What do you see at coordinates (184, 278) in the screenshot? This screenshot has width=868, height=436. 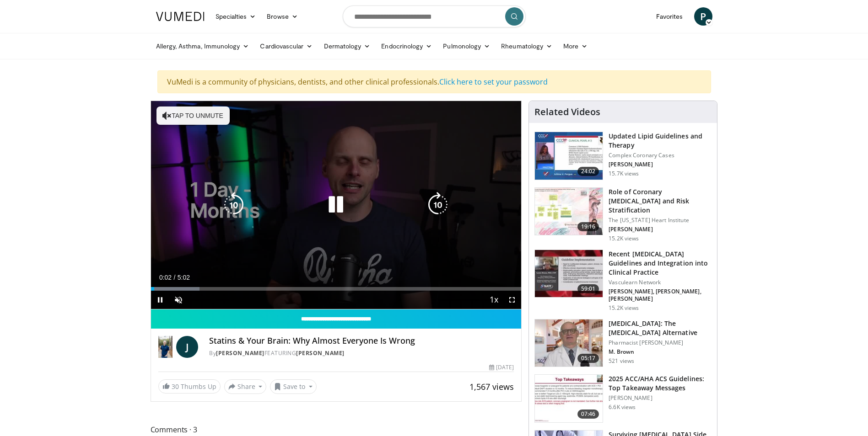 I see `span: 5:02` at bounding box center [184, 278].